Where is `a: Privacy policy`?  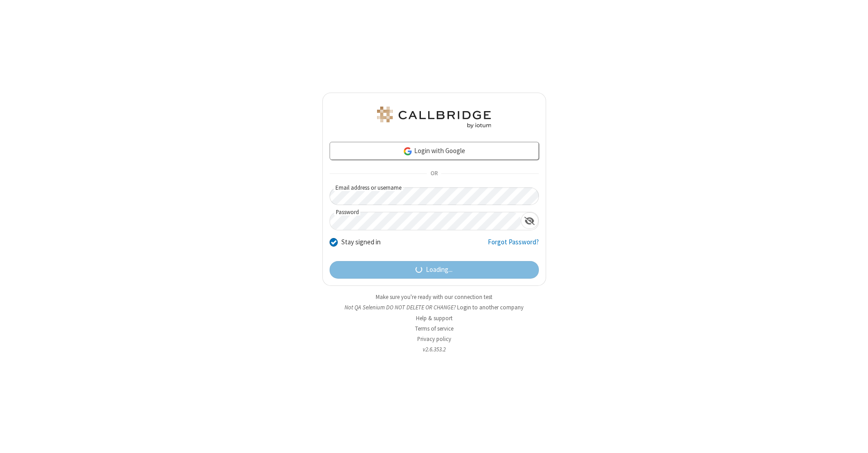
a: Privacy policy is located at coordinates (434, 339).